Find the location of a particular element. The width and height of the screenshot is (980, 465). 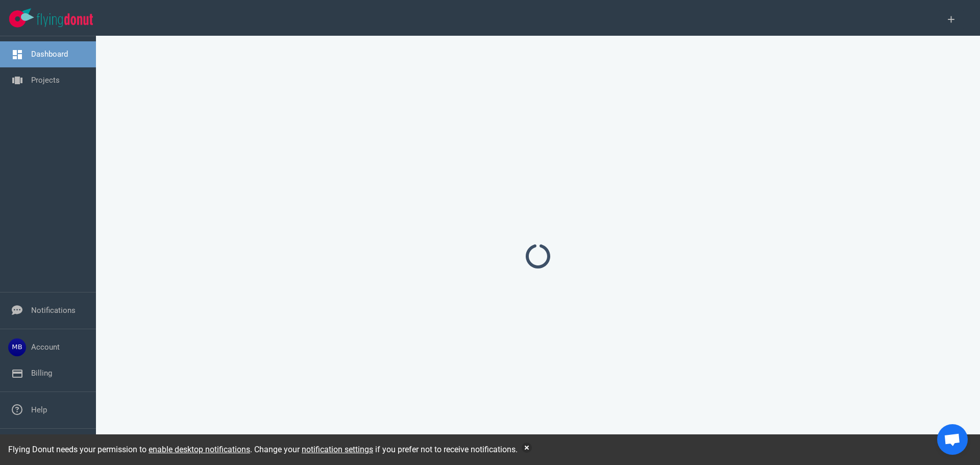

a: Billing is located at coordinates (41, 373).